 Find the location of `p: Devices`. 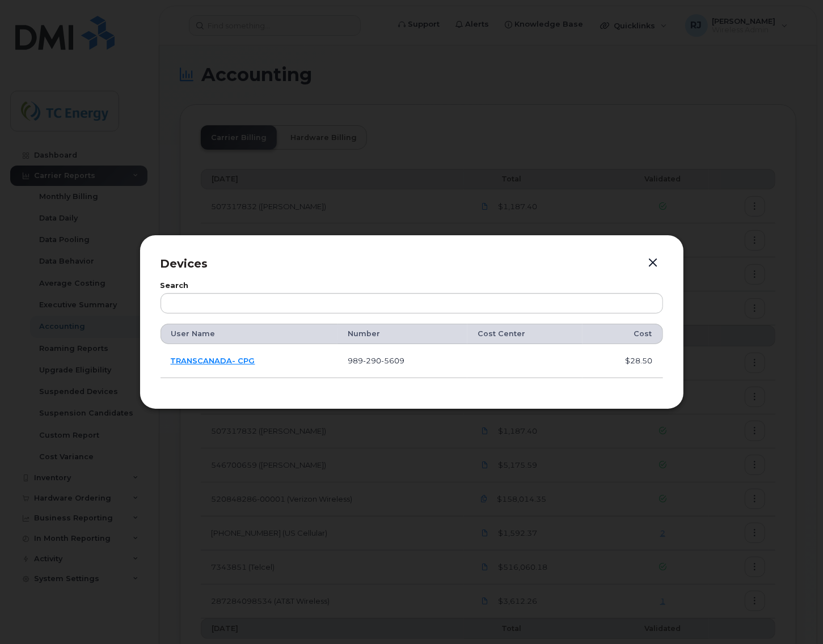

p: Devices is located at coordinates (412, 264).